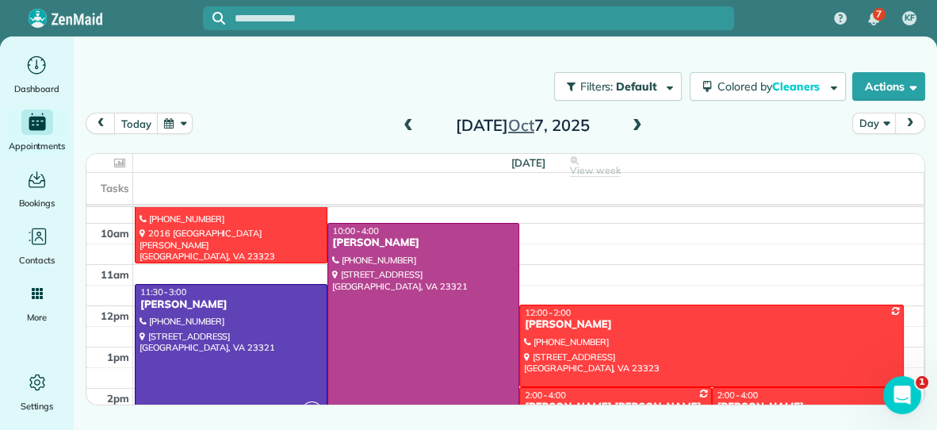 This screenshot has width=937, height=430. I want to click on button: Filters: Default, so click(618, 86).